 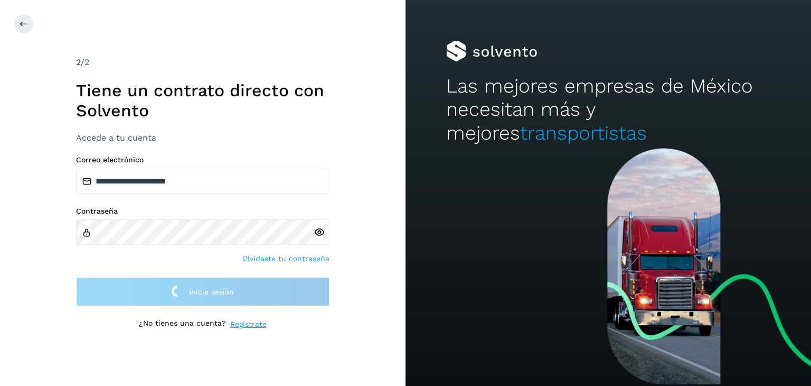 I want to click on div: /2, so click(x=203, y=62).